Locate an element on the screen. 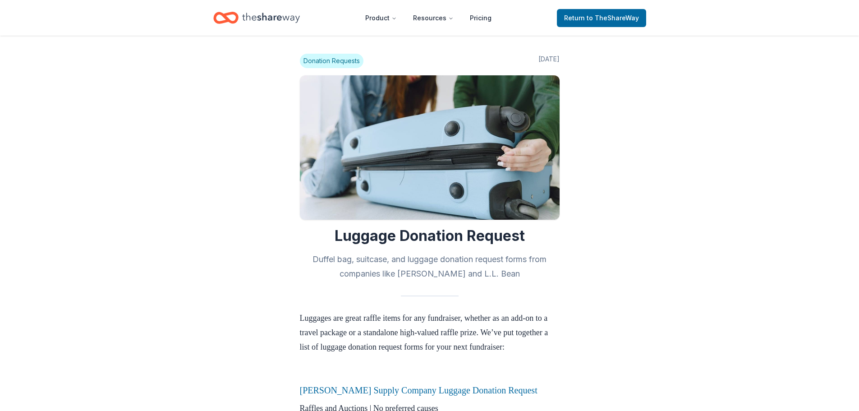 The width and height of the screenshot is (859, 411). span: to TheShareWay is located at coordinates (613, 18).